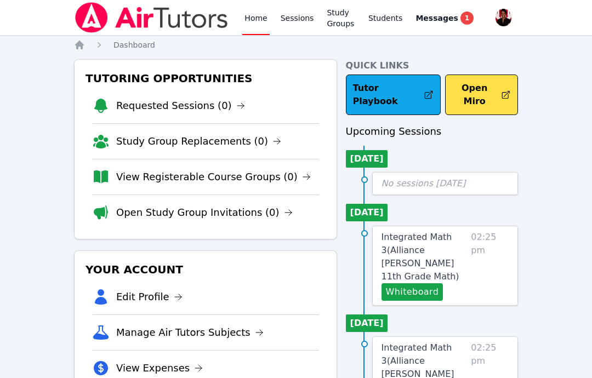  I want to click on a: Tutor Playbook, so click(393, 95).